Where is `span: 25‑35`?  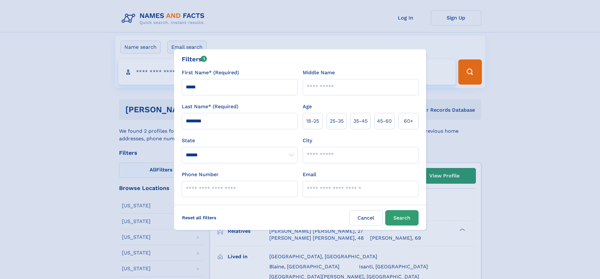 span: 25‑35 is located at coordinates (337, 121).